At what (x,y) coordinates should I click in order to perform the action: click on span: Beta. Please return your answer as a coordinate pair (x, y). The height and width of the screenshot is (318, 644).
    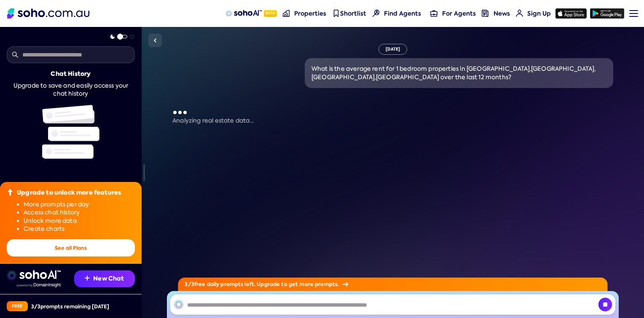
    Looking at the image, I should click on (270, 14).